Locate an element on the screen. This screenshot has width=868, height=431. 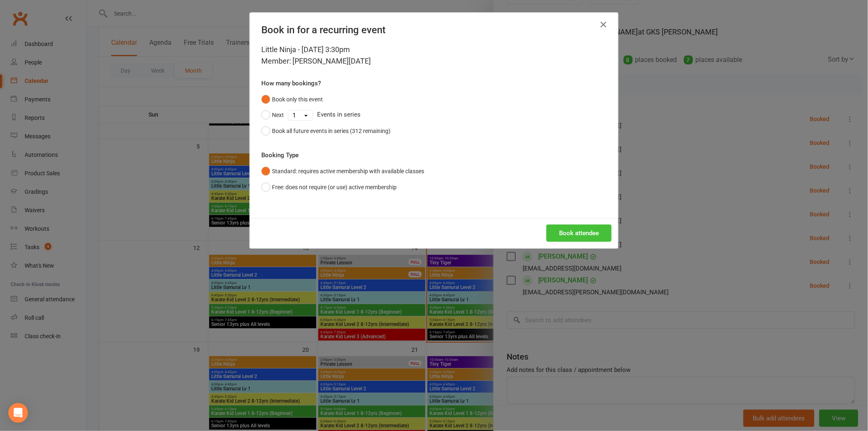
button: Free: does not require (or use) active membership is located at coordinates (329, 187).